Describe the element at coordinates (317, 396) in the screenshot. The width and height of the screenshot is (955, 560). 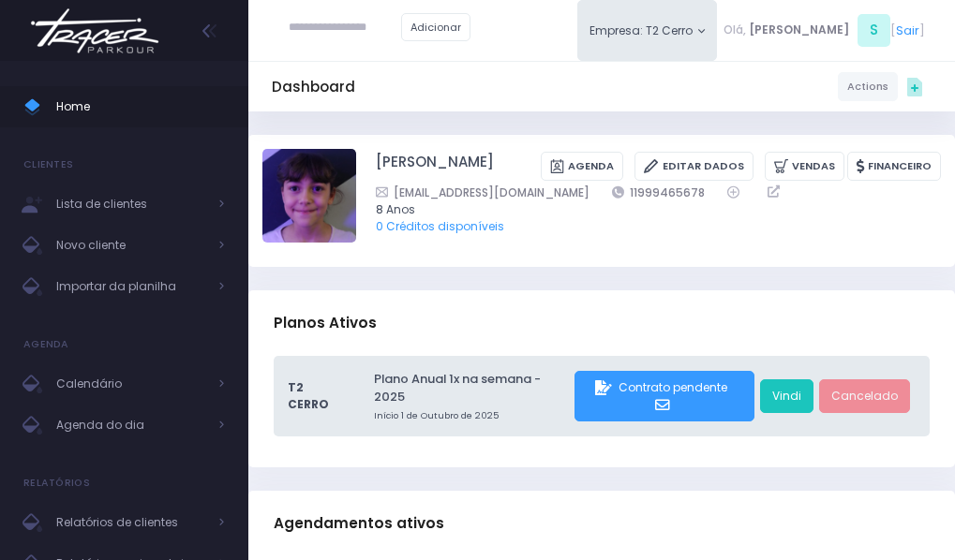
I see `span: T2 Cerro` at that location.